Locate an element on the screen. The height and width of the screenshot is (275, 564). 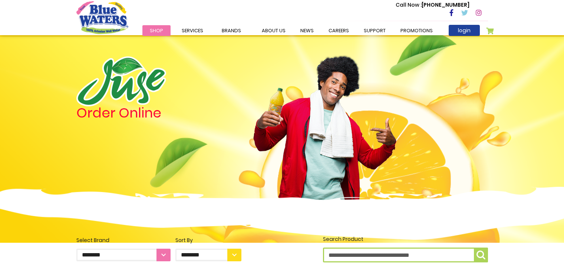
select: Select Brand is located at coordinates (123, 255).